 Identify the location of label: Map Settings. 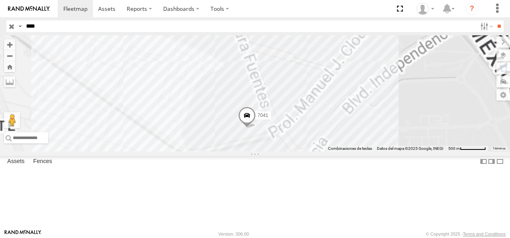
(503, 95).